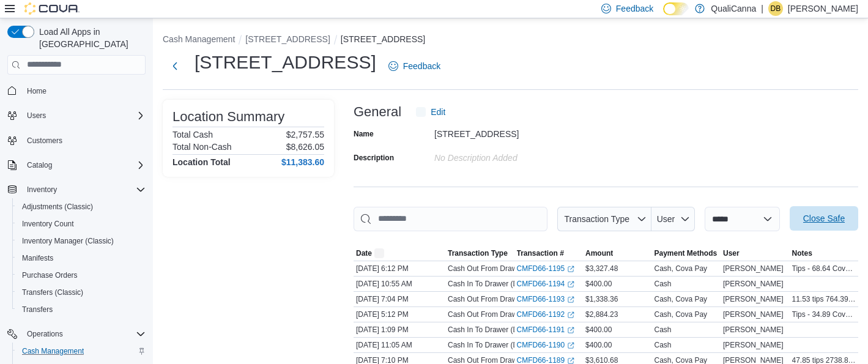 This screenshot has height=364, width=868. What do you see at coordinates (824, 269) in the screenshot?
I see `span: Tips - 68.64 Cova - 2520.53 Total - 2589.17 Cash - 406.95` at bounding box center [824, 269].